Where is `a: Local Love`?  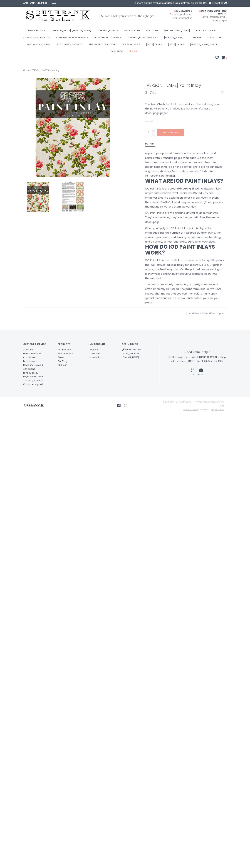
a: Local Love is located at coordinates (216, 38).